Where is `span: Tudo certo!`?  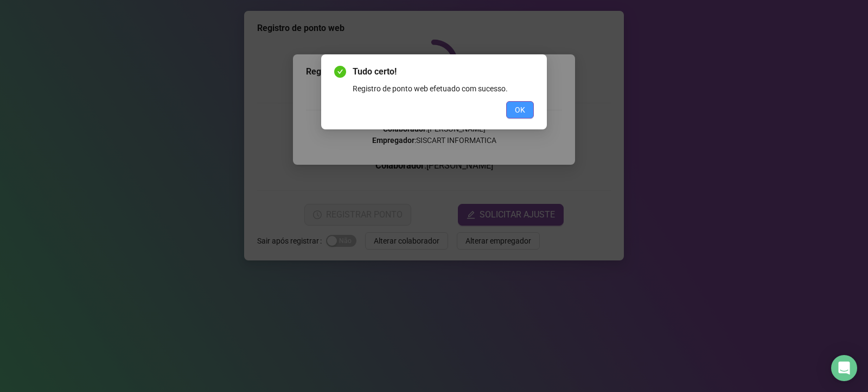 span: Tudo certo! is located at coordinates (443, 72).